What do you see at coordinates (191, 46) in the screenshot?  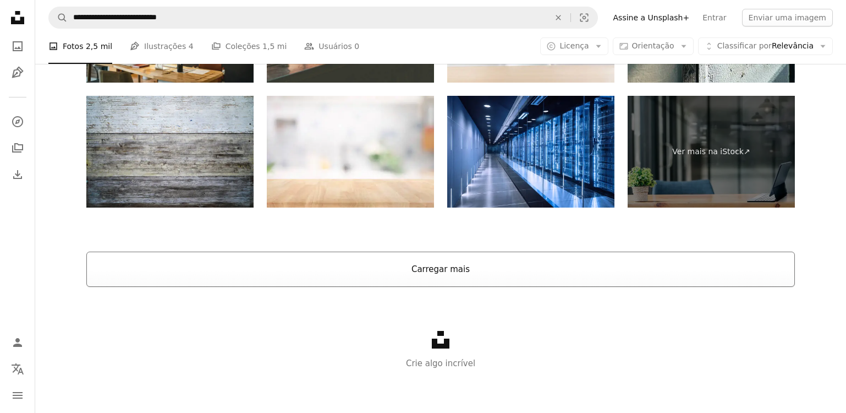 I see `span: 4` at bounding box center [191, 46].